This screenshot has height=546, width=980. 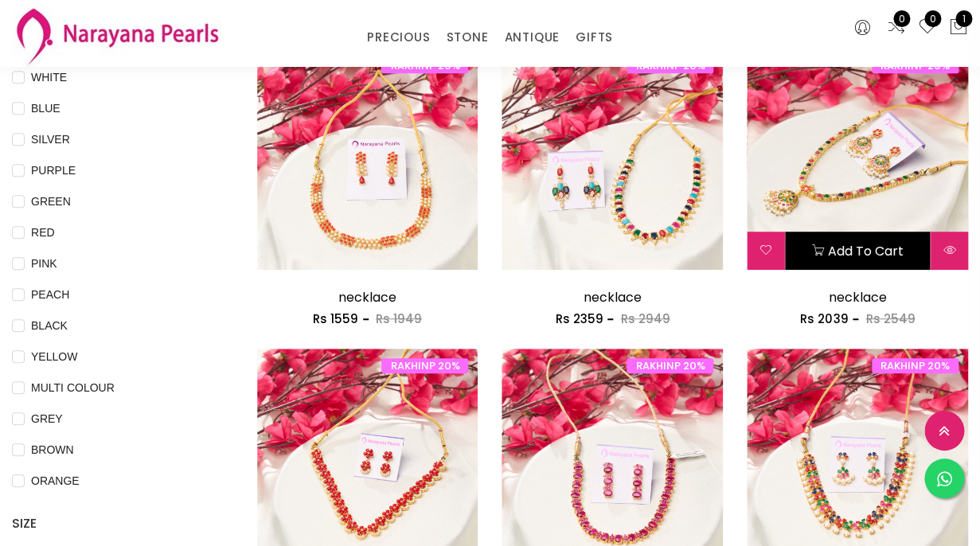 I want to click on button: Quick View, so click(x=949, y=251).